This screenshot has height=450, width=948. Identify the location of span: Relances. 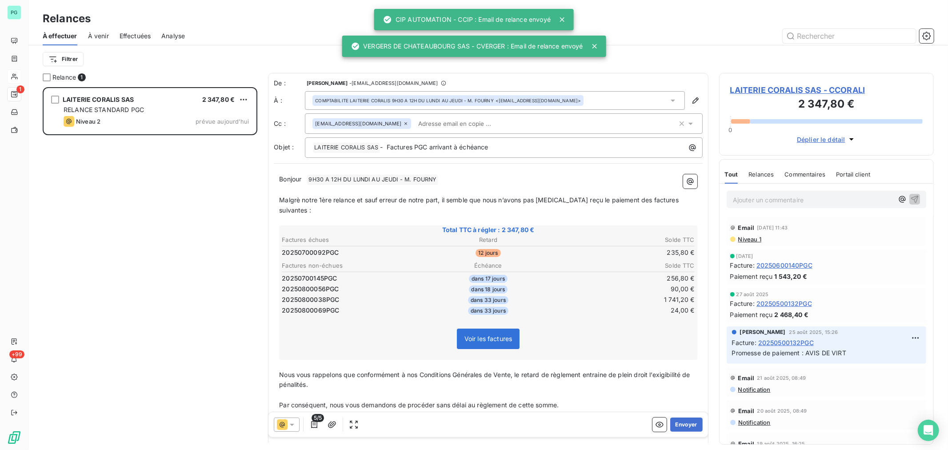
(761, 174).